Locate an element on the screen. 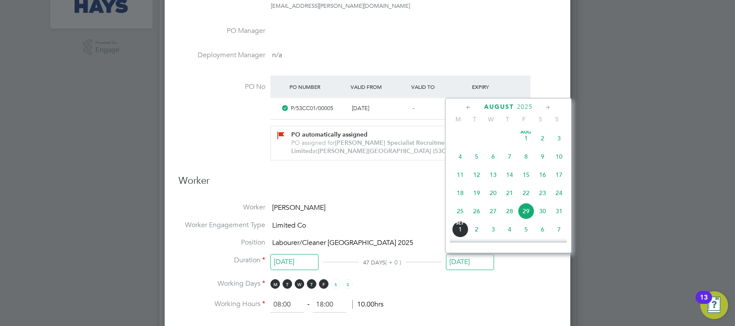  span: Aug is located at coordinates (526, 132).